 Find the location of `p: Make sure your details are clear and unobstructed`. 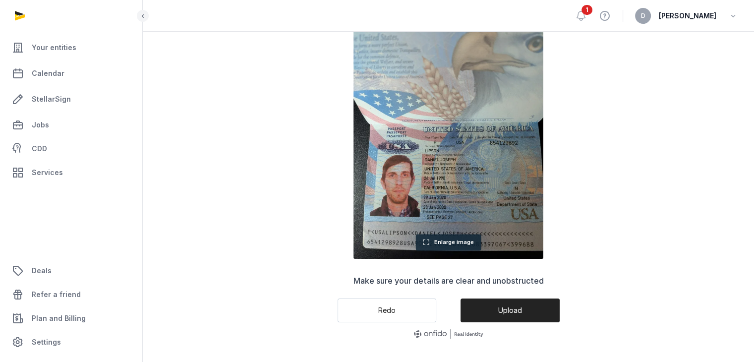

p: Make sure your details are clear and unobstructed is located at coordinates (449, 281).